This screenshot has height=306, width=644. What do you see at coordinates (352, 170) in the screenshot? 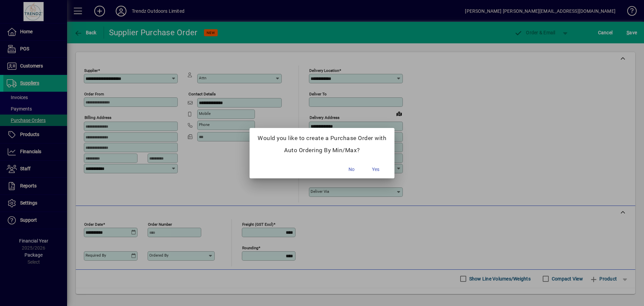
I see `button: No` at bounding box center [352, 170].